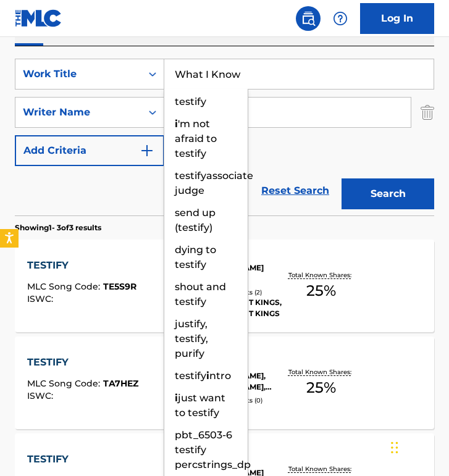 Image resolution: width=449 pixels, height=476 pixels. What do you see at coordinates (89, 151) in the screenshot?
I see `button: Add Criteria` at bounding box center [89, 151].